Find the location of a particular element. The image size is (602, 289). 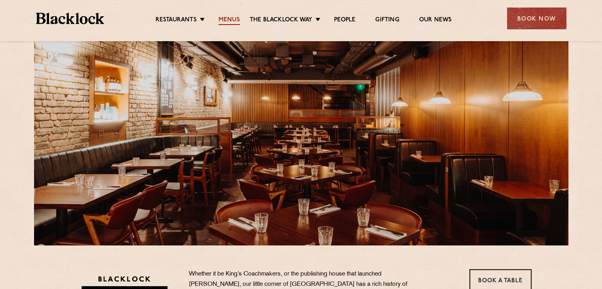

a: Menus is located at coordinates (229, 21).